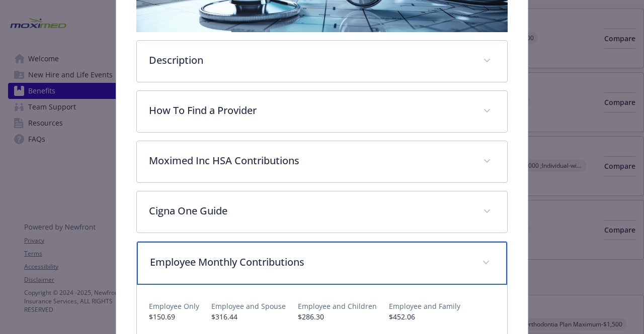 This screenshot has height=334, width=644. Describe the element at coordinates (174, 316) in the screenshot. I see `p: $150.69` at that location.